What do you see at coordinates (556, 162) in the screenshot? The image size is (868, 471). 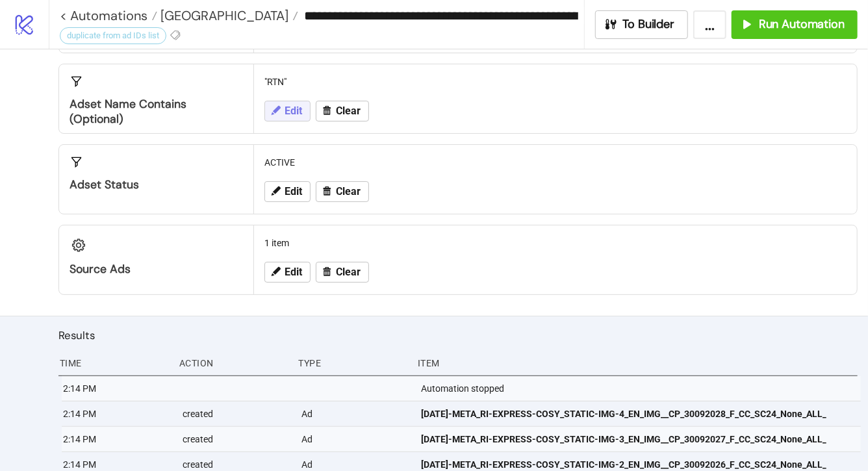 I see `div: ACTIVE` at bounding box center [556, 162].